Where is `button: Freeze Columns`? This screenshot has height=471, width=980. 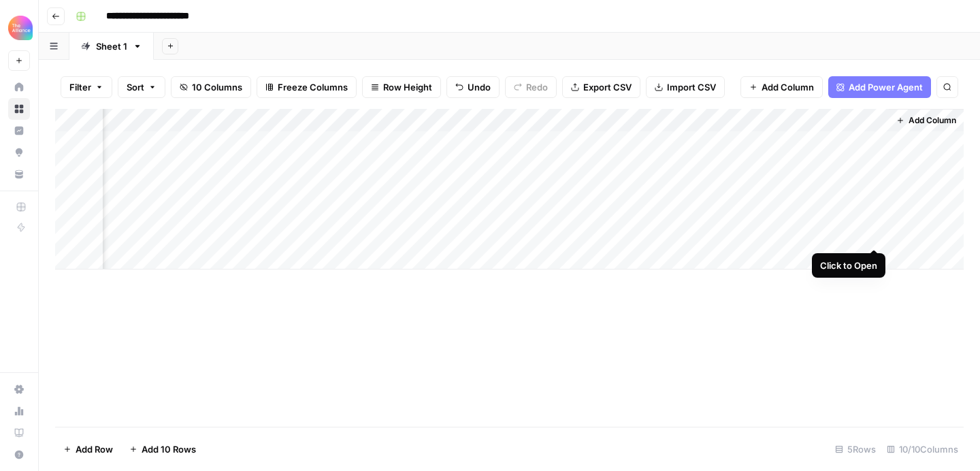 button: Freeze Columns is located at coordinates (306, 88).